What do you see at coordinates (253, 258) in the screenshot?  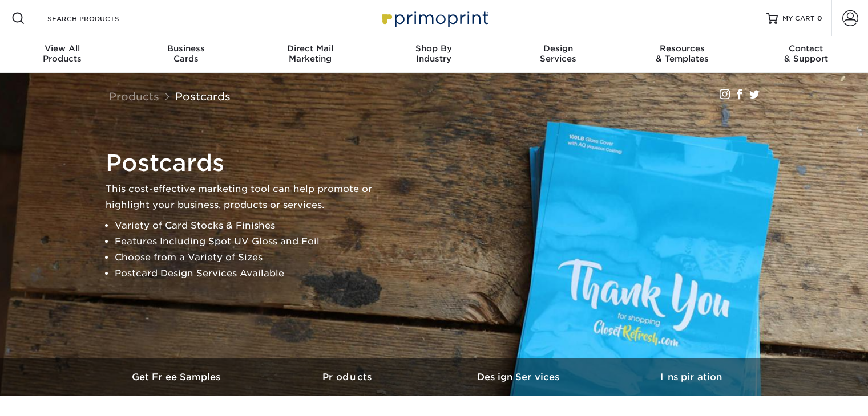 I see `li: Choose from a Variety of Sizes` at bounding box center [253, 258].